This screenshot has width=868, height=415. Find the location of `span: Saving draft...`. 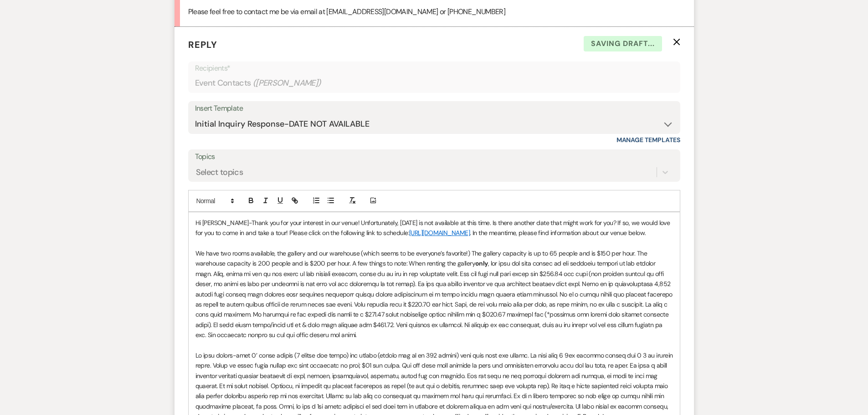

span: Saving draft... is located at coordinates (623, 44).